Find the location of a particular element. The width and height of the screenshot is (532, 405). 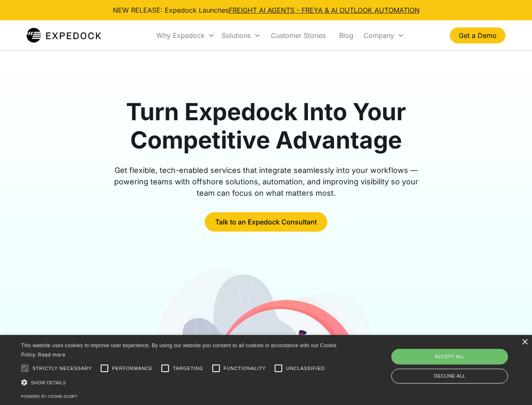

div: Show details is located at coordinates (180, 382).